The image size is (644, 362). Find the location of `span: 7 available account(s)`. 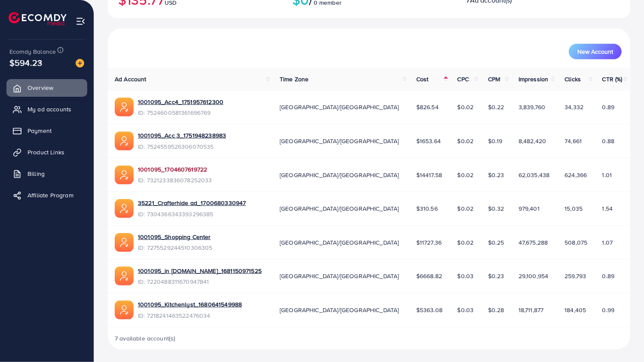

span: 7 available account(s) is located at coordinates (145, 338).